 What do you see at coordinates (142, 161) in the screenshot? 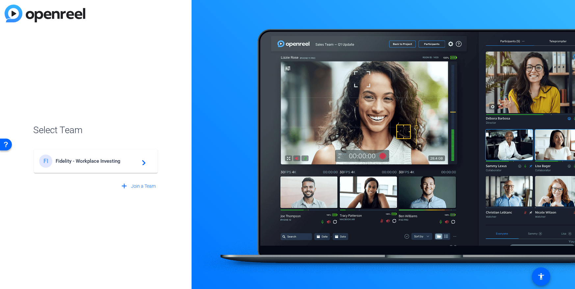
I see `mat-icon: navigate_next` at bounding box center [142, 161].